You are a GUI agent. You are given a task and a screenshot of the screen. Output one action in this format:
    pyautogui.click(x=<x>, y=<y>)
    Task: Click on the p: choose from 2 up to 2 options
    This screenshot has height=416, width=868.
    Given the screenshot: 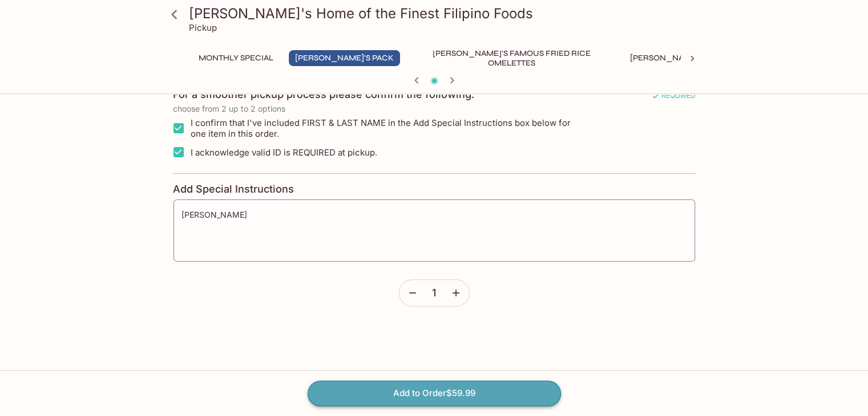 What is the action you would take?
    pyautogui.click(x=434, y=109)
    